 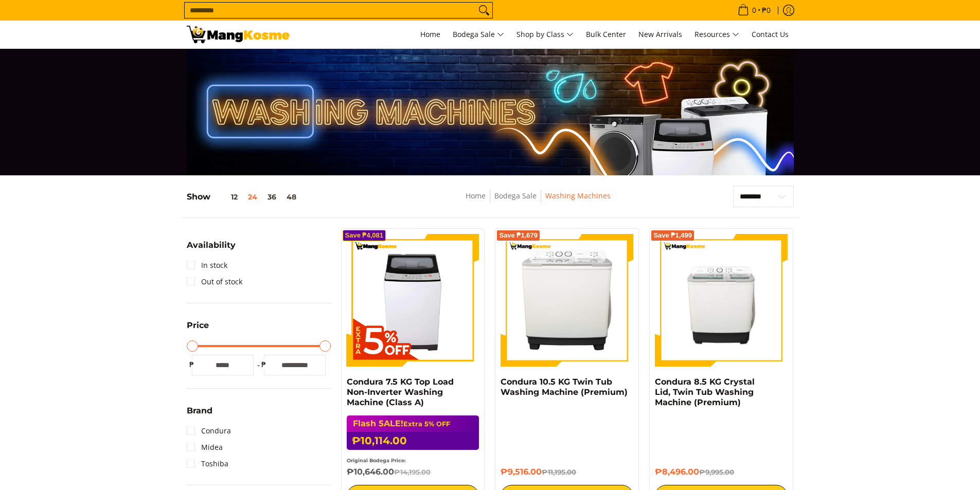 What do you see at coordinates (207, 265) in the screenshot?
I see `a: In stock` at bounding box center [207, 265].